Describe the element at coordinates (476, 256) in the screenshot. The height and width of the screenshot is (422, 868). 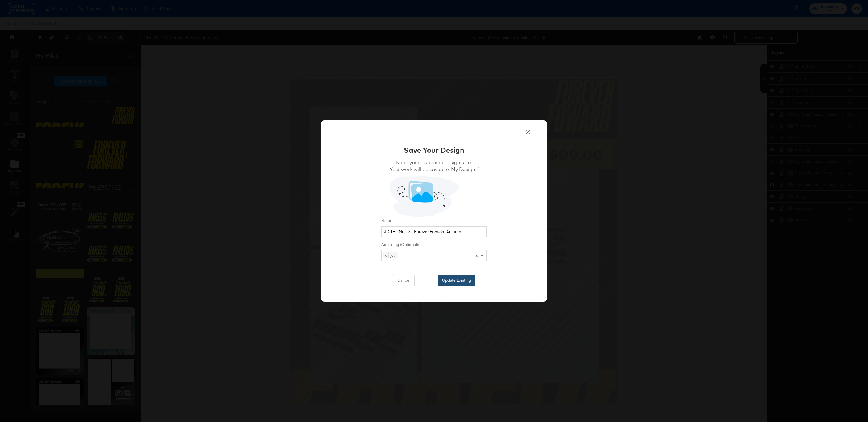
I see `span: Clear all` at that location.